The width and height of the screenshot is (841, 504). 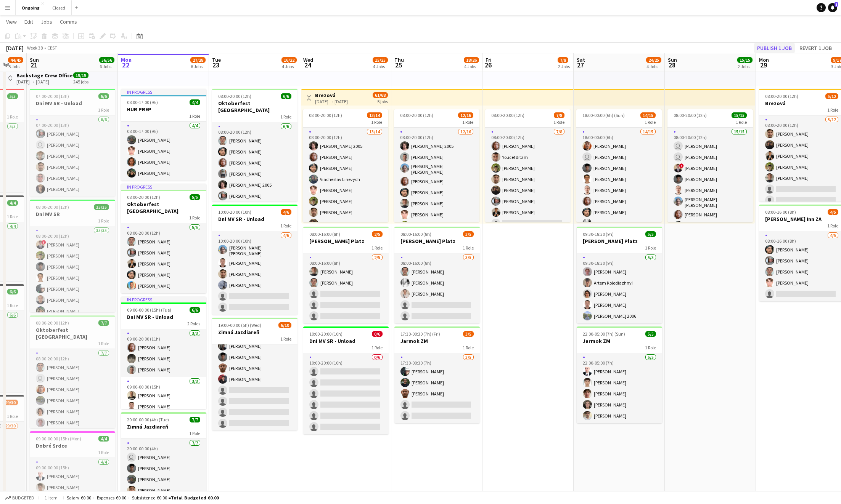 I want to click on span: 28, so click(x=672, y=65).